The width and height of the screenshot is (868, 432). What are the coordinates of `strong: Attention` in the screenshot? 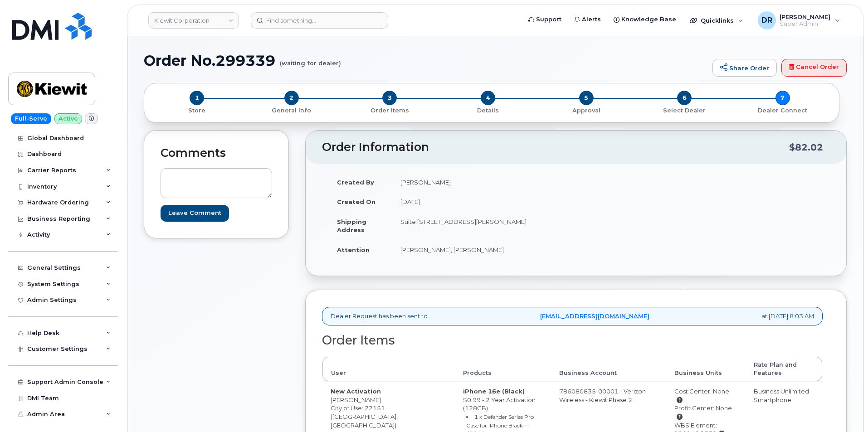 It's located at (353, 250).